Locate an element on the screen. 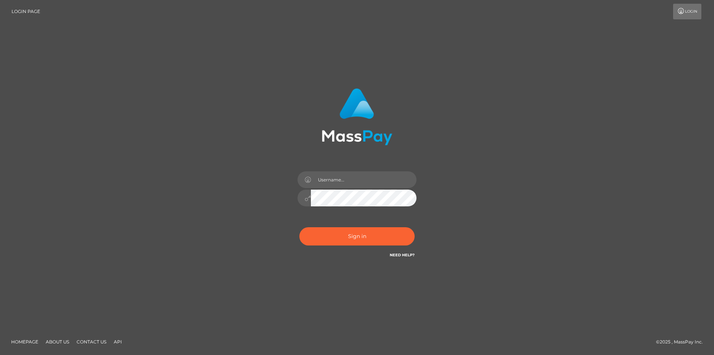 Image resolution: width=714 pixels, height=355 pixels. input: Username... is located at coordinates (364, 179).